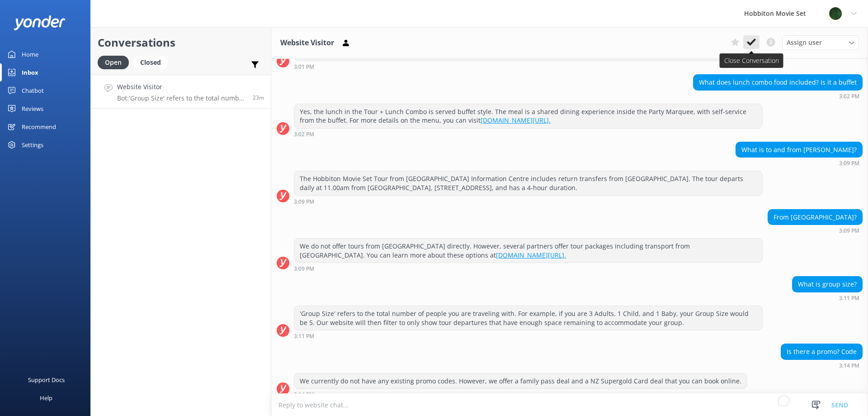 The height and width of the screenshot is (416, 868). I want to click on div: Sep 17 2025 03:01pm (UTC +12:00) Pacific/Auckland, so click(528, 66).